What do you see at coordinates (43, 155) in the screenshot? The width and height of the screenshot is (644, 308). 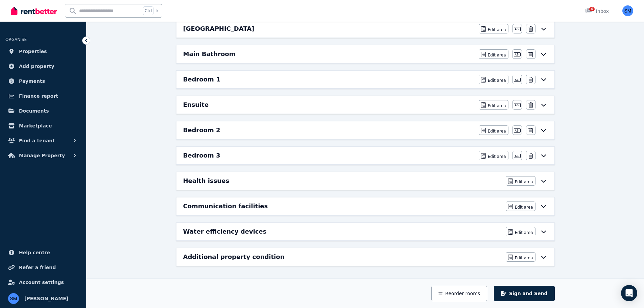 I see `button: Manage Property` at bounding box center [43, 155].